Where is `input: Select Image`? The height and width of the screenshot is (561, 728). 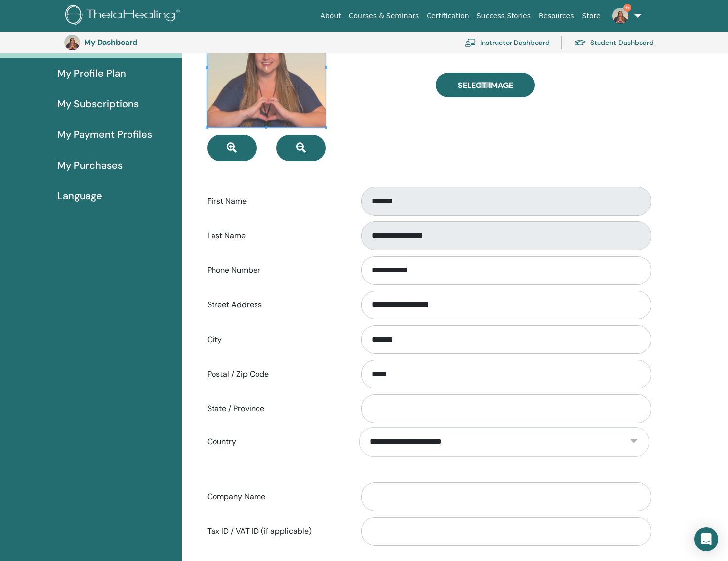
input: Select Image is located at coordinates (486, 85).